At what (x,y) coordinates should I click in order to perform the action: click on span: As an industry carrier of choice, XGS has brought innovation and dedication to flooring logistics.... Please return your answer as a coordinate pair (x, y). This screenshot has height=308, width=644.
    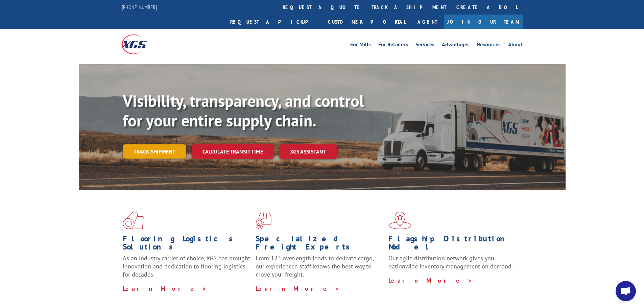
    Looking at the image, I should click on (186, 266).